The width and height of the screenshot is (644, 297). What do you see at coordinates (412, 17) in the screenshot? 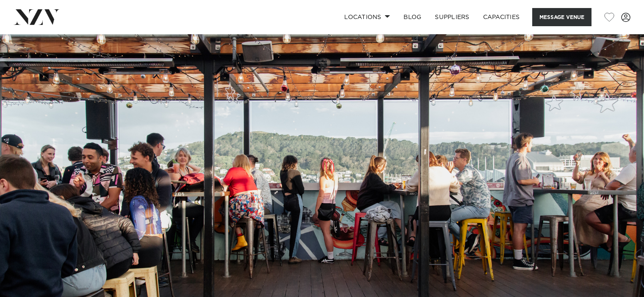
I see `a: BLOG` at bounding box center [412, 17].